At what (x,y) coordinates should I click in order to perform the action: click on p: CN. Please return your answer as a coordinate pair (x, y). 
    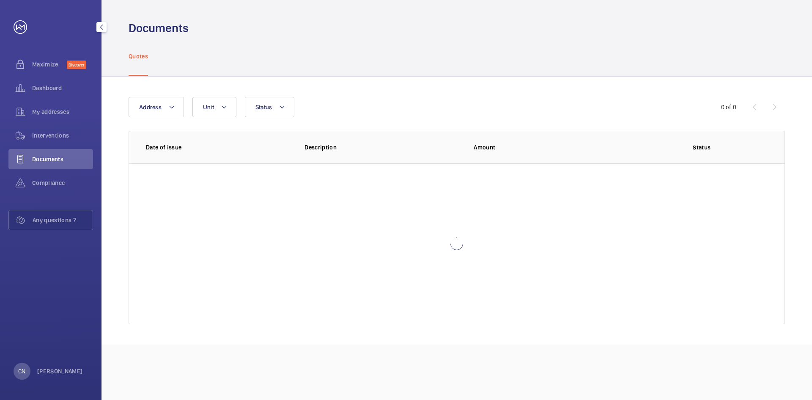
    Looking at the image, I should click on (22, 371).